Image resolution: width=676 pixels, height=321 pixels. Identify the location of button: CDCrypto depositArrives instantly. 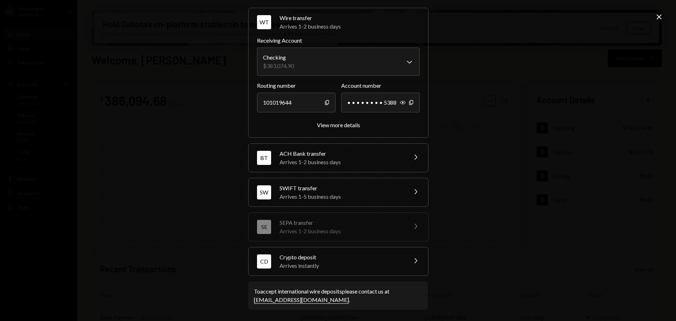
(339, 261).